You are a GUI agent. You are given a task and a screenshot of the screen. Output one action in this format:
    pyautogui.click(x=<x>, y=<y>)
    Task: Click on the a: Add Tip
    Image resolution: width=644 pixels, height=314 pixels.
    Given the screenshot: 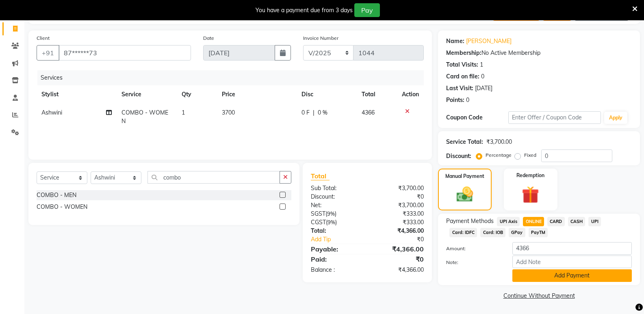 What is the action you would take?
    pyautogui.click(x=341, y=240)
    